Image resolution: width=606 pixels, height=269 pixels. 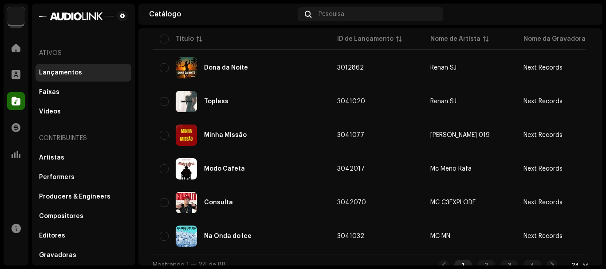 I want to click on div: Nome da Gravadora, so click(x=555, y=39).